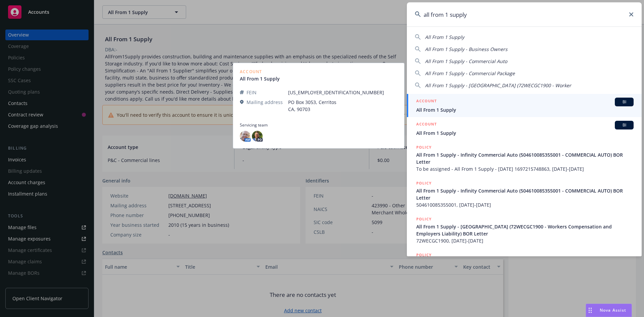 This screenshot has height=317, width=644. What do you see at coordinates (524, 265) in the screenshot?
I see `a: POLICY` at bounding box center [524, 265].